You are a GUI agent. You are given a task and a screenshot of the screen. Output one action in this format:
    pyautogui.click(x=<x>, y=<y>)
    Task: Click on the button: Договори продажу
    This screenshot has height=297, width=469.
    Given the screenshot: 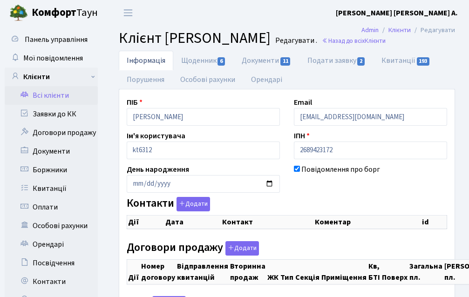 What is the action you would take?
    pyautogui.click(x=242, y=248)
    